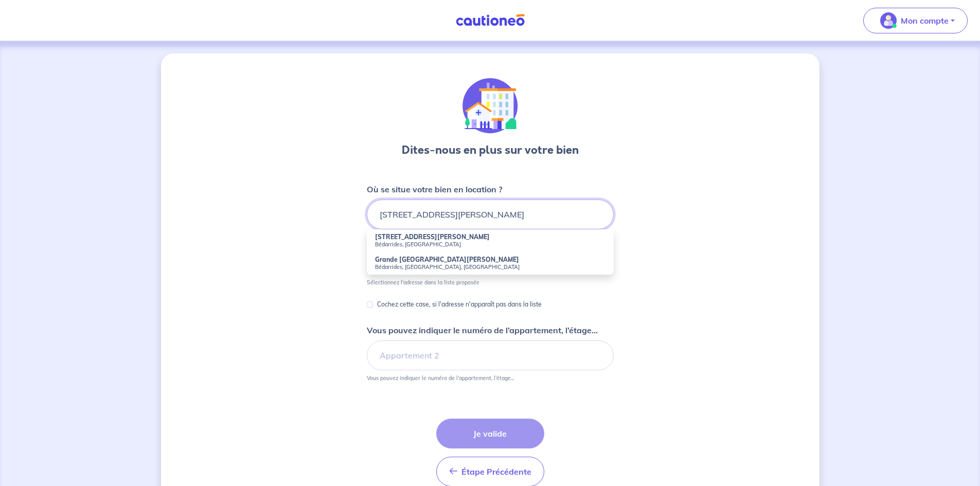  What do you see at coordinates (460, 304) in the screenshot?
I see `p: Cochez cette case, si l'adresse n'apparaît pas dans la liste` at bounding box center [460, 304].